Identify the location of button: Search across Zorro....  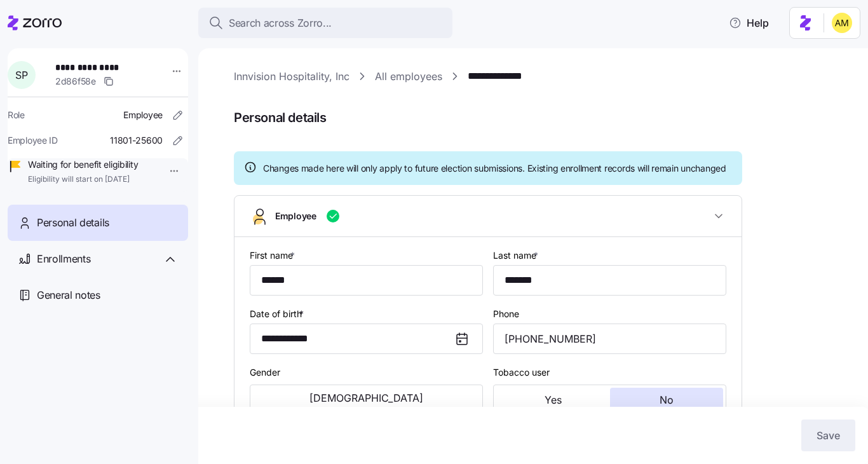
(325, 23).